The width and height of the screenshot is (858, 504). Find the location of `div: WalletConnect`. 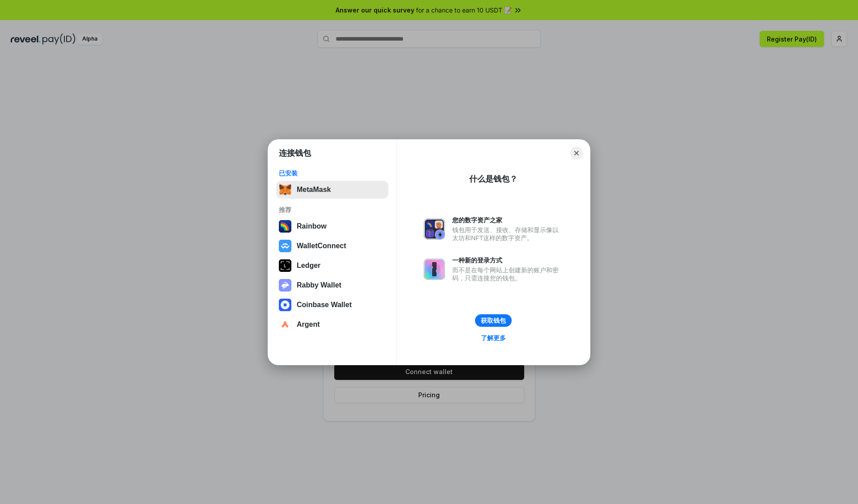

div: WalletConnect is located at coordinates (321, 246).